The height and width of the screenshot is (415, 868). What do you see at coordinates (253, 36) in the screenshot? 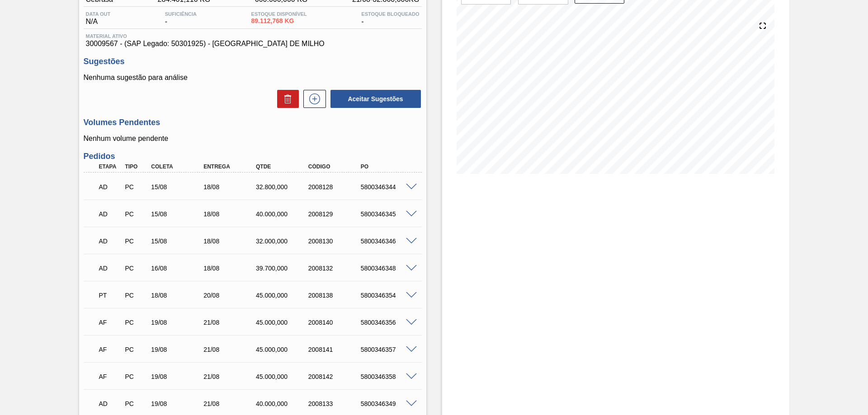
I see `span: Material ativo` at bounding box center [253, 36].